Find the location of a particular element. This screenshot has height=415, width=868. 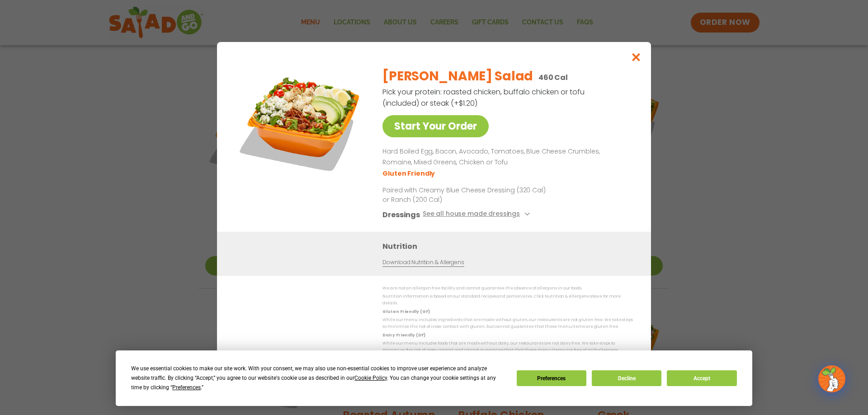

button: See all house made dressings is located at coordinates (477, 214).